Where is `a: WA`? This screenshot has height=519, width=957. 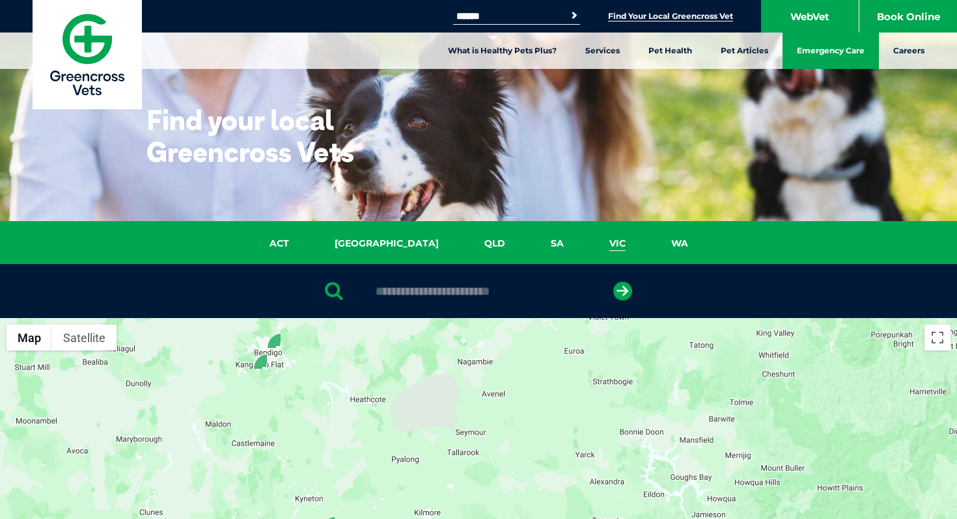
a: WA is located at coordinates (680, 243).